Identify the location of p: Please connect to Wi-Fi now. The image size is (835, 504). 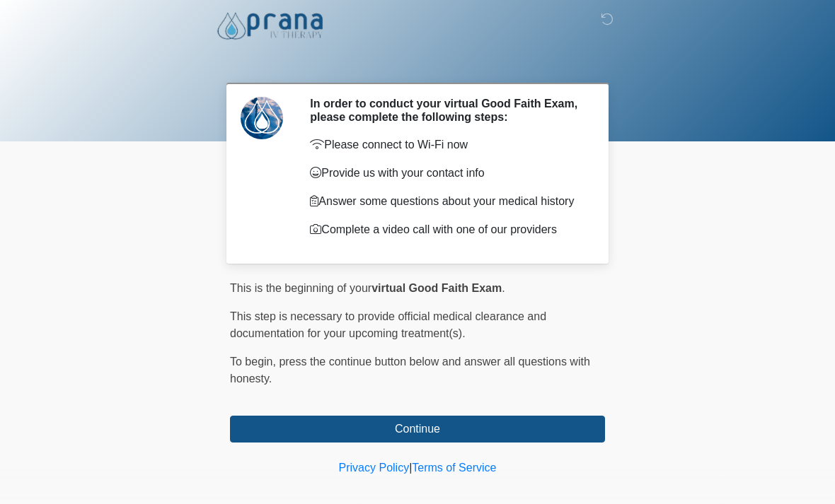
(446, 145).